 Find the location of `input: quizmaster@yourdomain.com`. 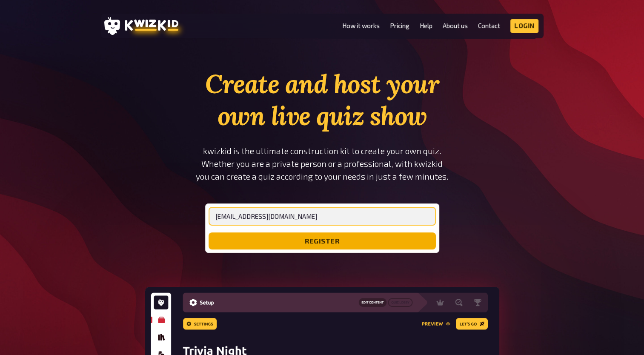

input: quizmaster@yourdomain.com is located at coordinates (322, 216).